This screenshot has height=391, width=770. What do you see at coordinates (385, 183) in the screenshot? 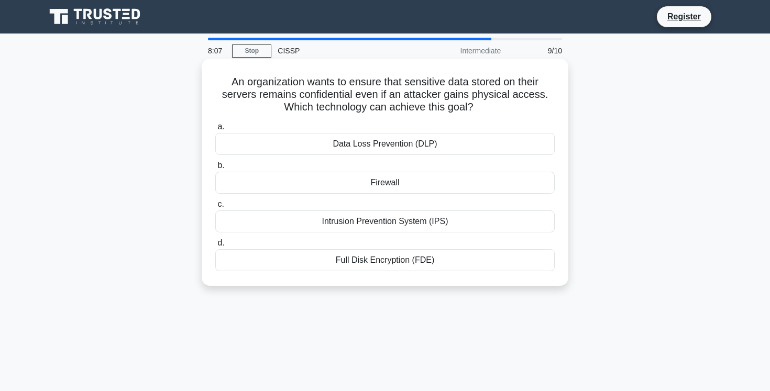
I see `div: Firewall` at bounding box center [385, 183].